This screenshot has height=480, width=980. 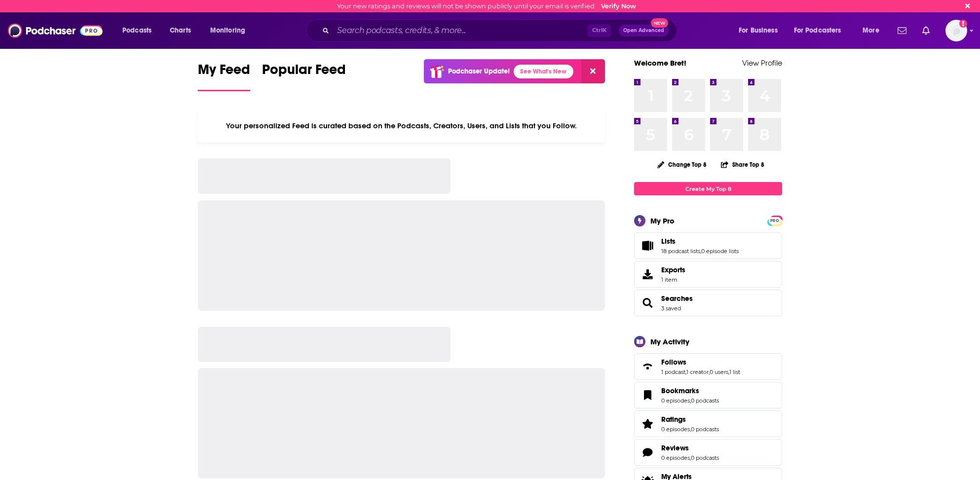 What do you see at coordinates (871, 30) in the screenshot?
I see `span: More` at bounding box center [871, 30].